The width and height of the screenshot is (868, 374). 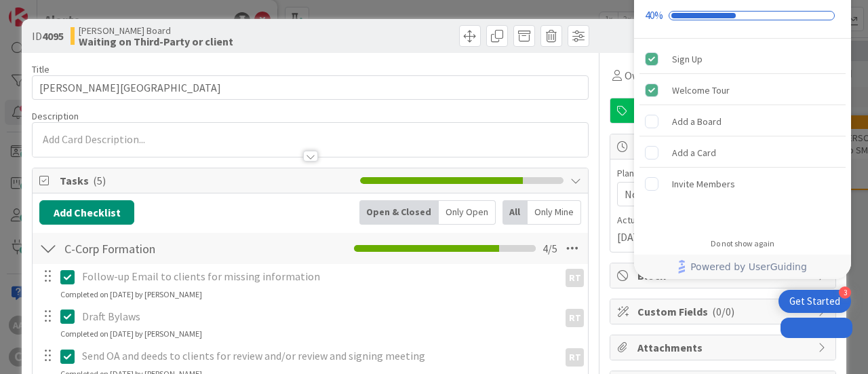 I want to click on div: Checklist progress: 40%, so click(x=743, y=16).